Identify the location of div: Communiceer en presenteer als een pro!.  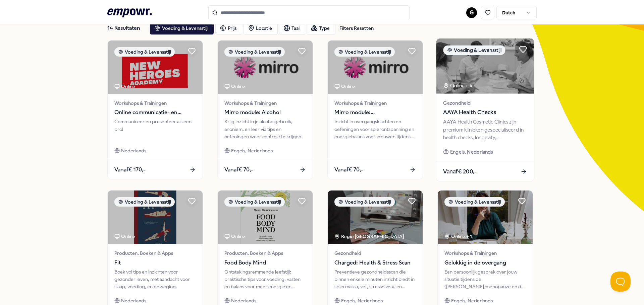
(155, 129).